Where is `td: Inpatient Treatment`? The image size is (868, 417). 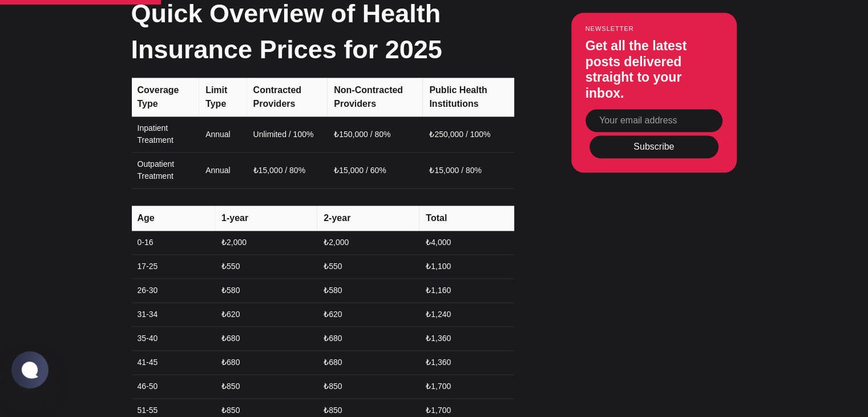 td: Inpatient Treatment is located at coordinates (166, 134).